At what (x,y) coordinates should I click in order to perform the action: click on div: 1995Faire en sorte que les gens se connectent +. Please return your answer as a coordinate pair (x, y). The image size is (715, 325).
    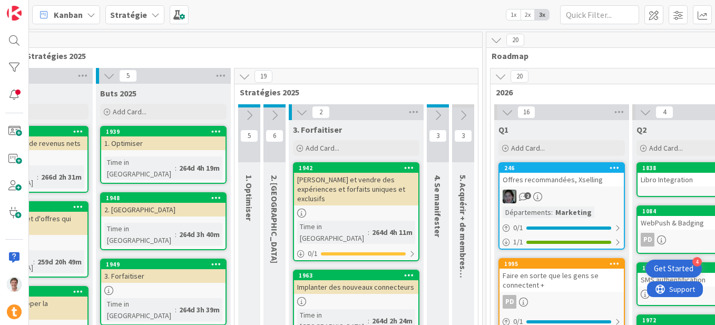
    Looking at the image, I should click on (562, 276).